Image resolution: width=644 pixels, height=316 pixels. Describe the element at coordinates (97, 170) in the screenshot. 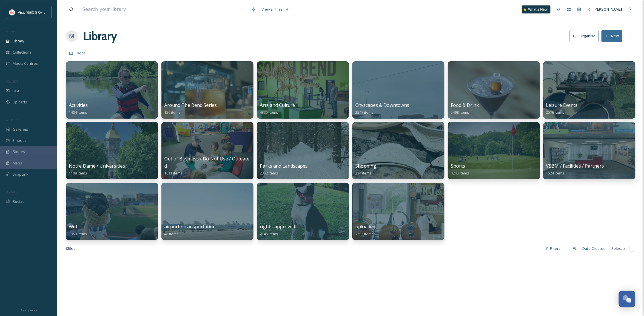

I see `a: Notre Dame / Universities1108 items` at that location.